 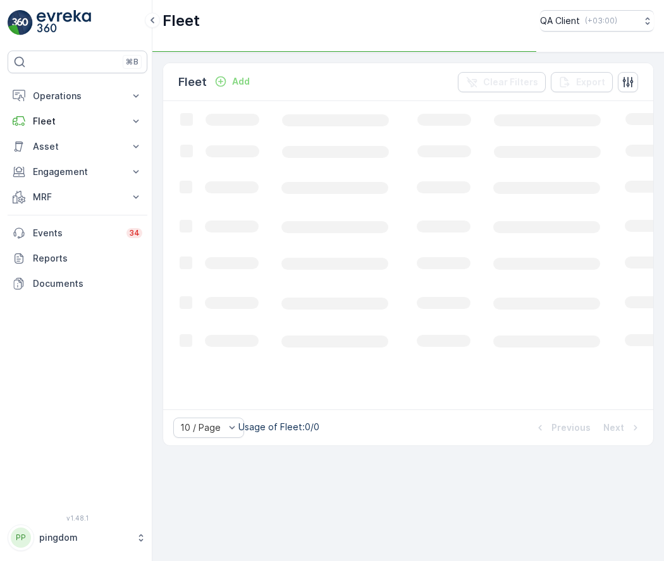 What do you see at coordinates (279, 427) in the screenshot?
I see `p: Usage of Fleet : 0/0` at bounding box center [279, 427].